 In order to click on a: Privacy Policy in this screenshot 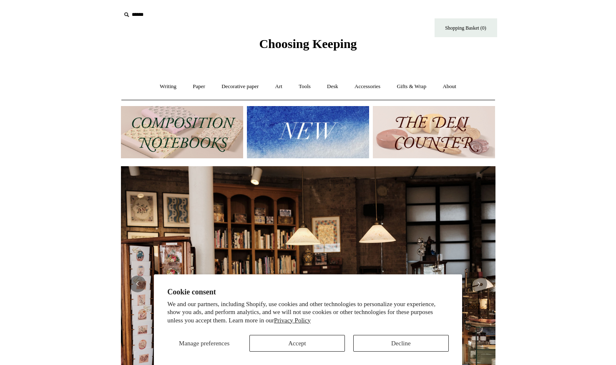, I will do `click(293, 320)`.